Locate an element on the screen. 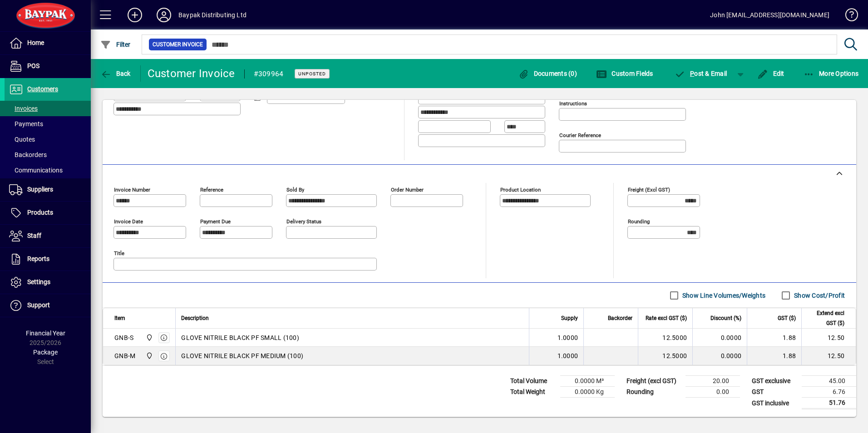  td: Total Volume is located at coordinates (533, 381).